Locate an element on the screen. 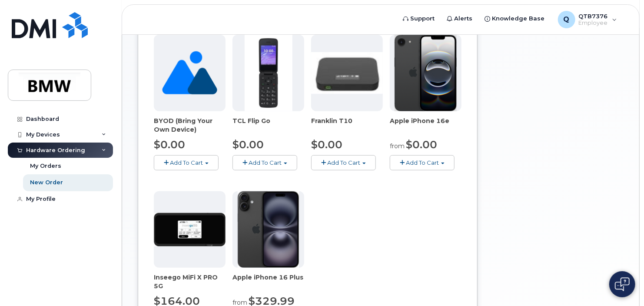 This screenshot has width=644, height=306. span: Apple iPhone 16e is located at coordinates (426, 125).